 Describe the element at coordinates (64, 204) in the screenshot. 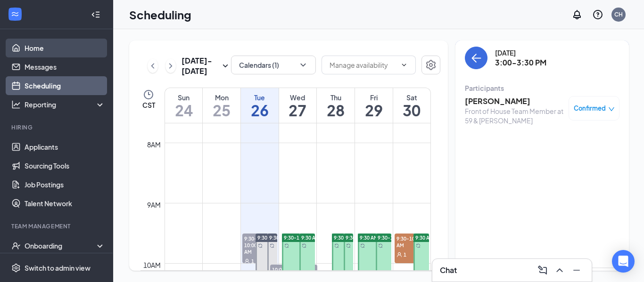

I see `a: Talent Network` at that location.